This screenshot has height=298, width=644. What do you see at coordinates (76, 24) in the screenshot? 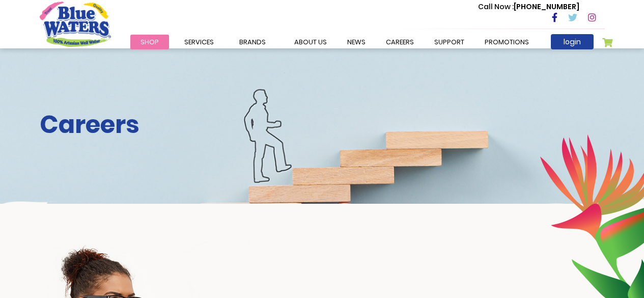
I see `a: store logo` at bounding box center [76, 24].